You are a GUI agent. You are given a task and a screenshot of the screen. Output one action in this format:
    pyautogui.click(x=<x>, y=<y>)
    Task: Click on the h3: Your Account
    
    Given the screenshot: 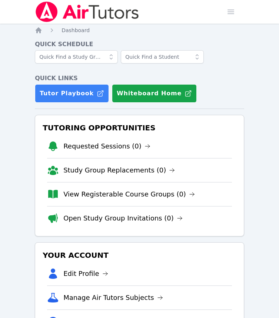 What is the action you would take?
    pyautogui.click(x=139, y=256)
    